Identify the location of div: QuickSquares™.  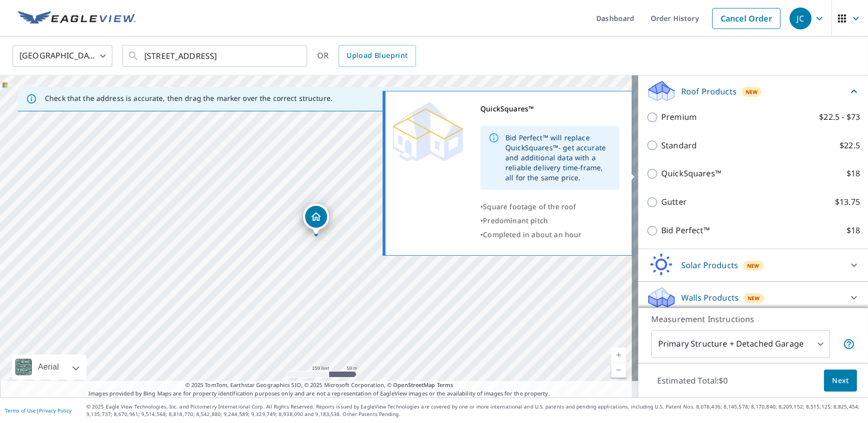
(550, 109).